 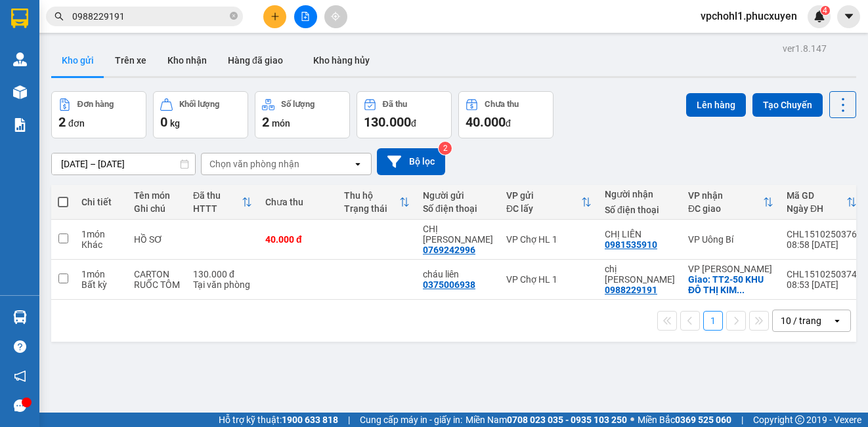 I want to click on span: notification, so click(x=19, y=376).